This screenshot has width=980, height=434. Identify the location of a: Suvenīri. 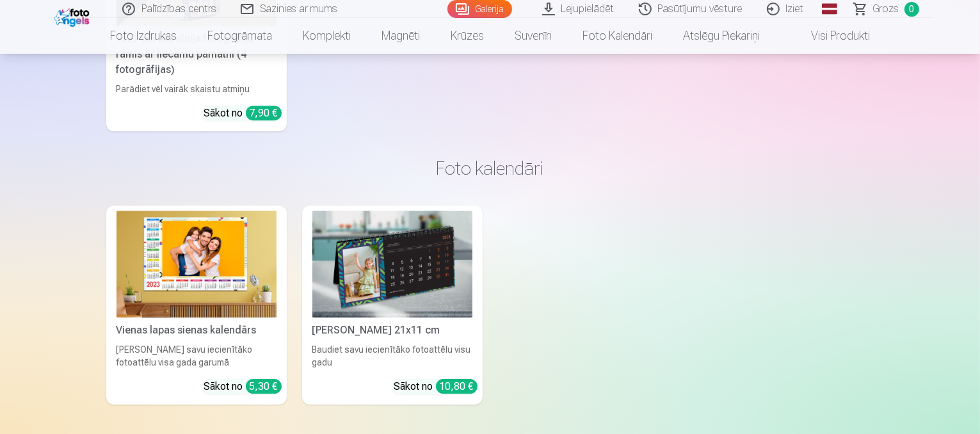
(533, 36).